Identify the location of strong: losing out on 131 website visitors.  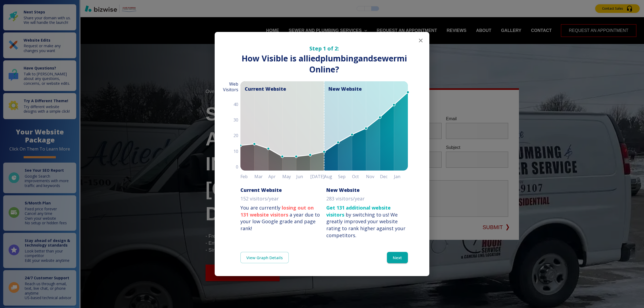
(277, 212).